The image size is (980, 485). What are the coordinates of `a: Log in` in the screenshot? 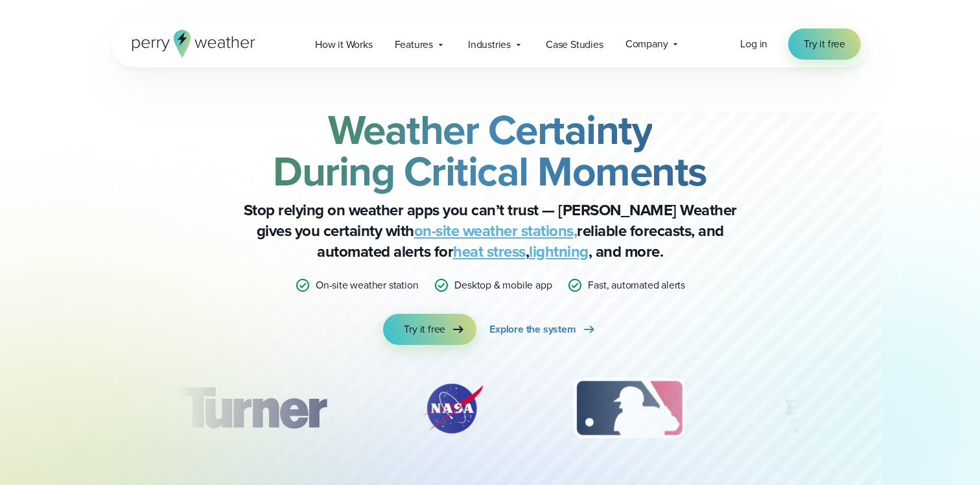 It's located at (754, 44).